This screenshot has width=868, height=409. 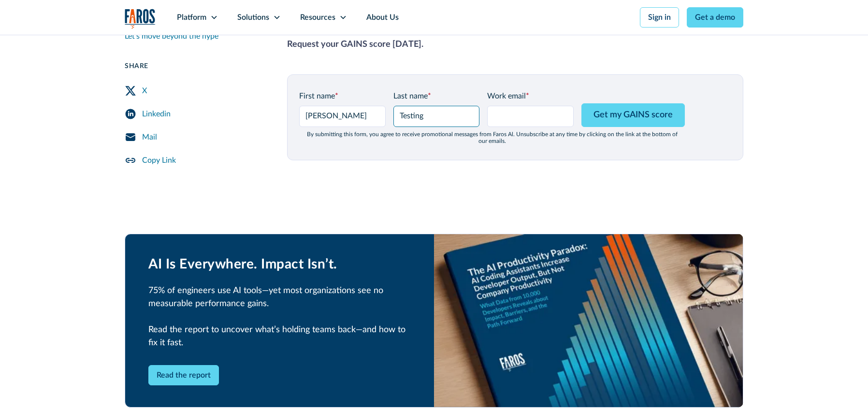 I want to click on div: Solutions, so click(x=253, y=17).